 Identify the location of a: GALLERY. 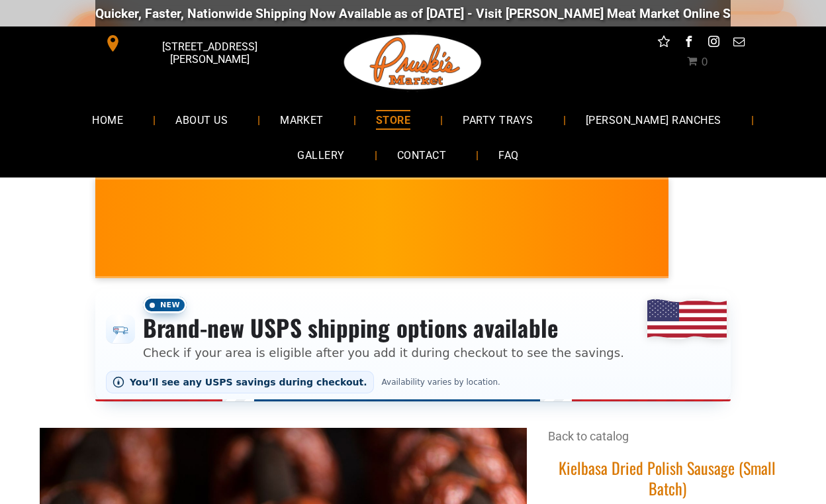
(320, 155).